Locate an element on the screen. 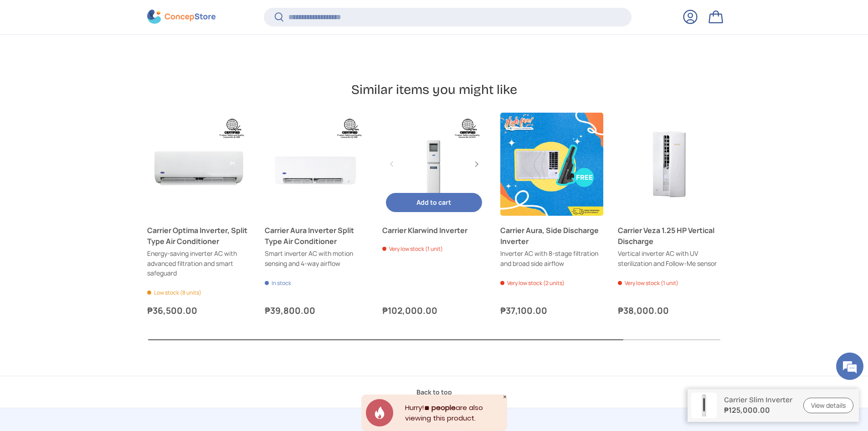 This screenshot has width=868, height=431. p: Carrier Slim Inverter is located at coordinates (759, 399).